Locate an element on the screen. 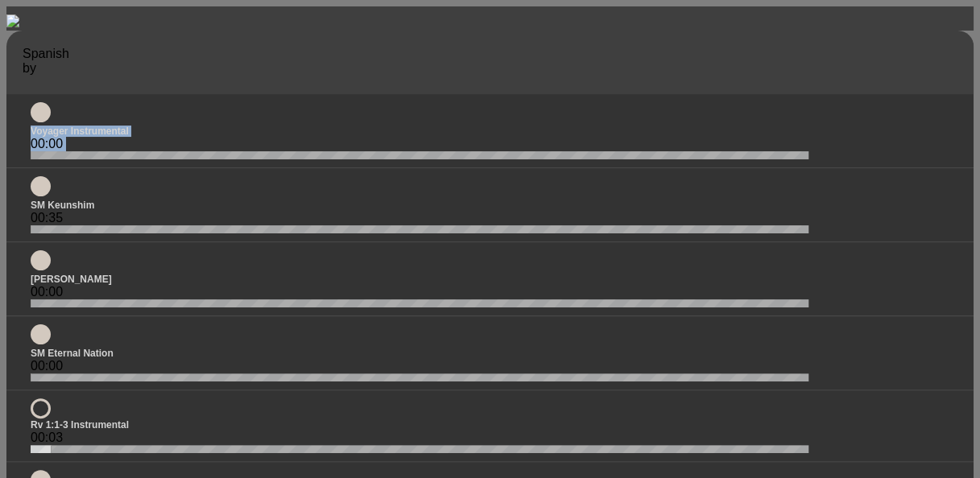  p: Voyager Instrumental is located at coordinates (490, 131).